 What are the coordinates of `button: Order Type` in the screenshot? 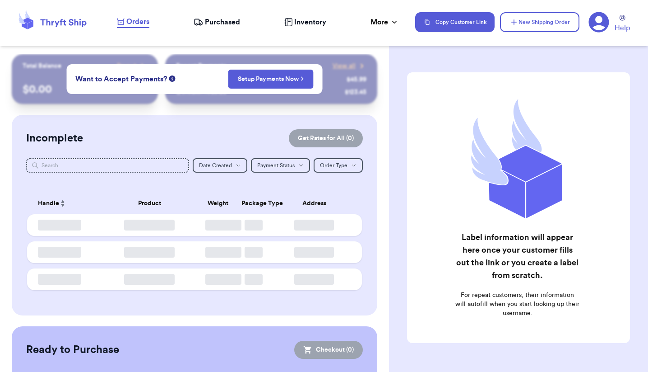 It's located at (338, 165).